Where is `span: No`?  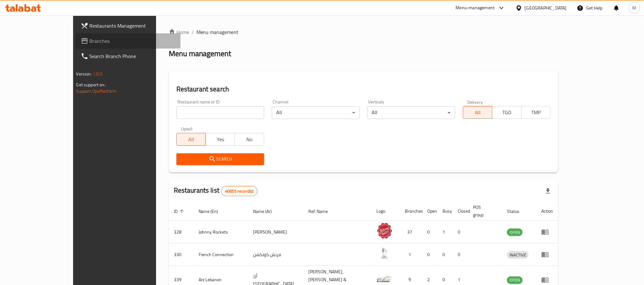
span: No is located at coordinates (249, 139).